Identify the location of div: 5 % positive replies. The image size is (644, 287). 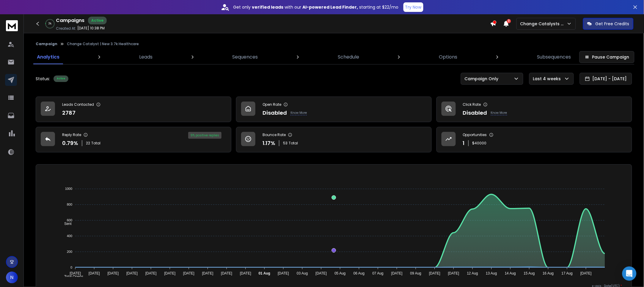
(205, 135).